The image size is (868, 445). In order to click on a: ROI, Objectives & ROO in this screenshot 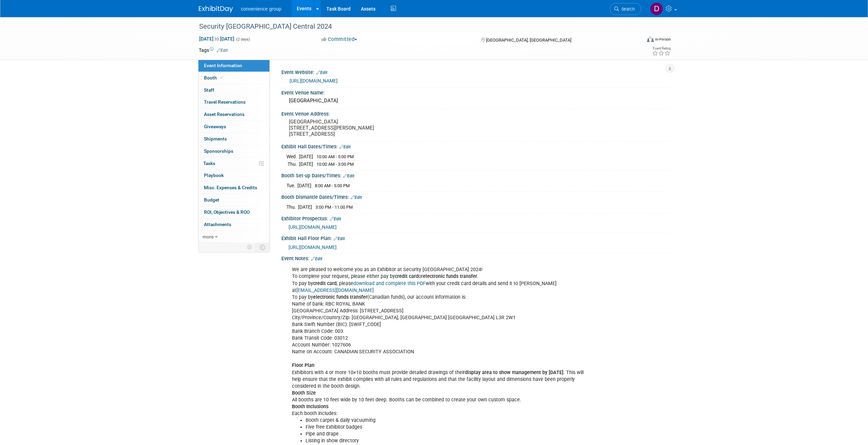, I will do `click(234, 212)`.